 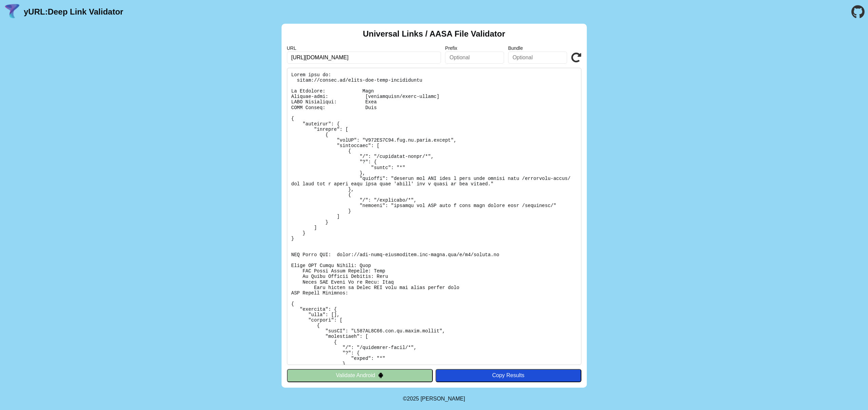 What do you see at coordinates (538, 48) in the screenshot?
I see `label: Bundle` at bounding box center [538, 48].